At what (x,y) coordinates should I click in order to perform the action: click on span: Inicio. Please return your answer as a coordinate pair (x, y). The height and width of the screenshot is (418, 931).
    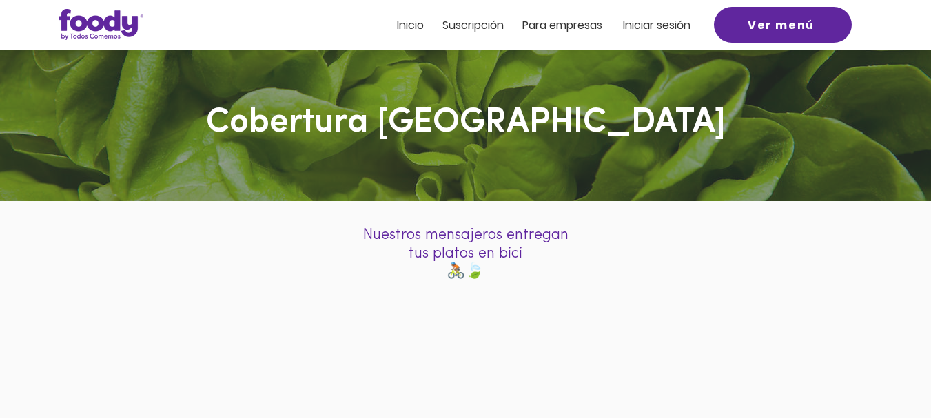
    Looking at the image, I should click on (410, 25).